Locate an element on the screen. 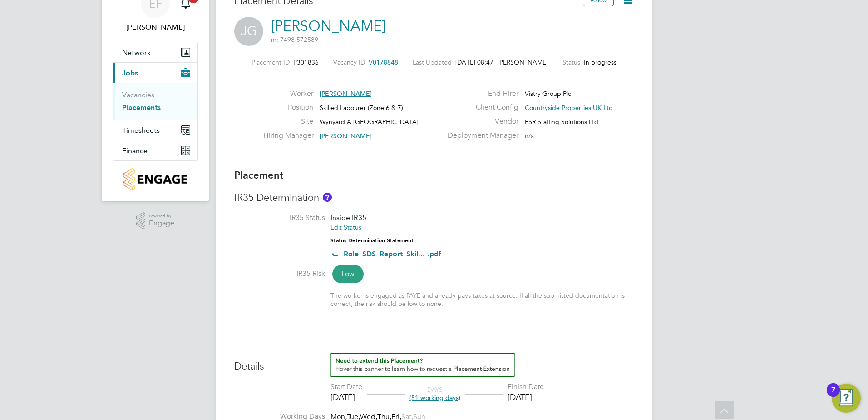  span: Emma Forsyth is located at coordinates (155, 28).